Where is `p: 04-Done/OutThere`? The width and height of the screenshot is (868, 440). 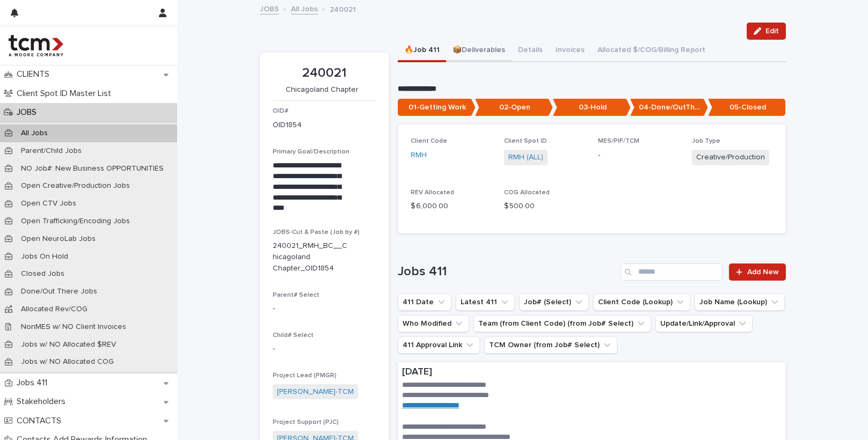 p: 04-Done/OutThere is located at coordinates (669, 107).